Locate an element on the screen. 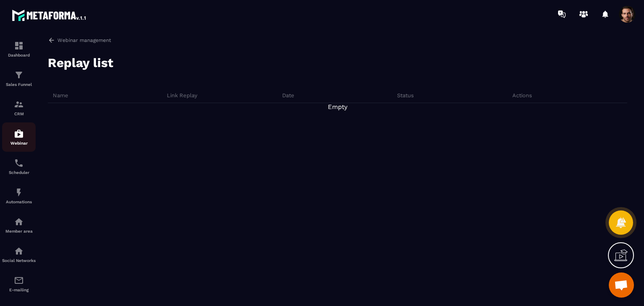 The width and height of the screenshot is (644, 306). h6: Actions is located at coordinates (569, 95).